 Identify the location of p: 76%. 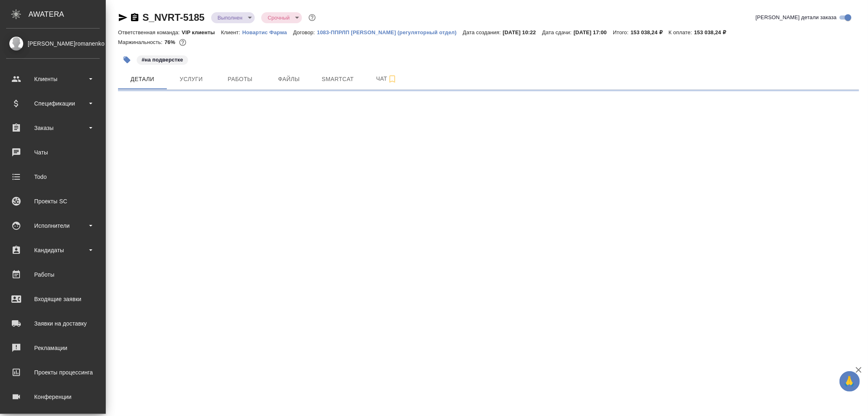
(171, 42).